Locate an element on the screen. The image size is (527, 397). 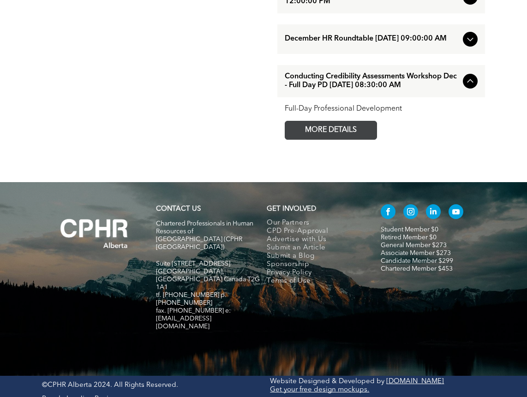
div: Full-Day Professional Development is located at coordinates (381, 109).